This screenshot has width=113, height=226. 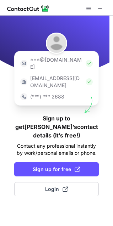 I want to click on button: Login, so click(x=56, y=189).